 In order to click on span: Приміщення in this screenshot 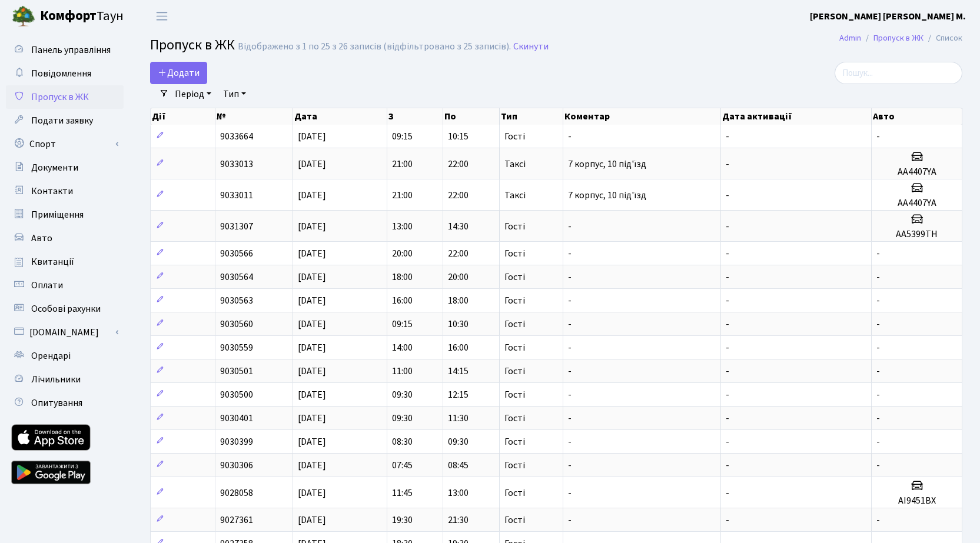, I will do `click(57, 215)`.